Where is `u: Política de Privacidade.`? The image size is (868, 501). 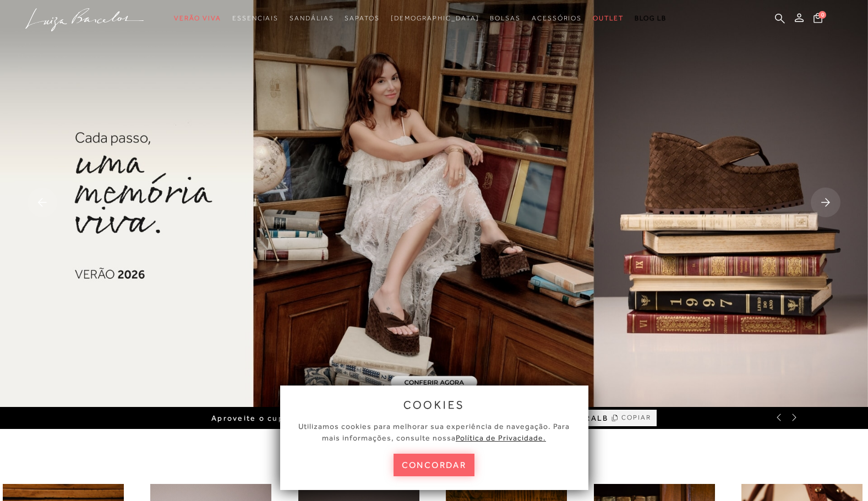
u: Política de Privacidade. is located at coordinates (501, 438).